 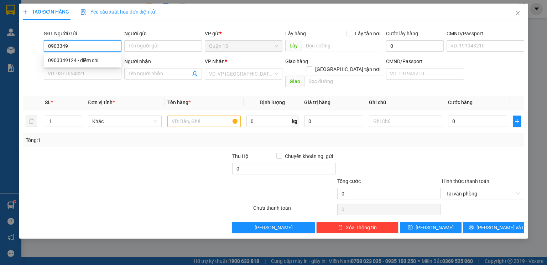 What do you see at coordinates (471, 227) in the screenshot?
I see `span: printer` at bounding box center [471, 227].